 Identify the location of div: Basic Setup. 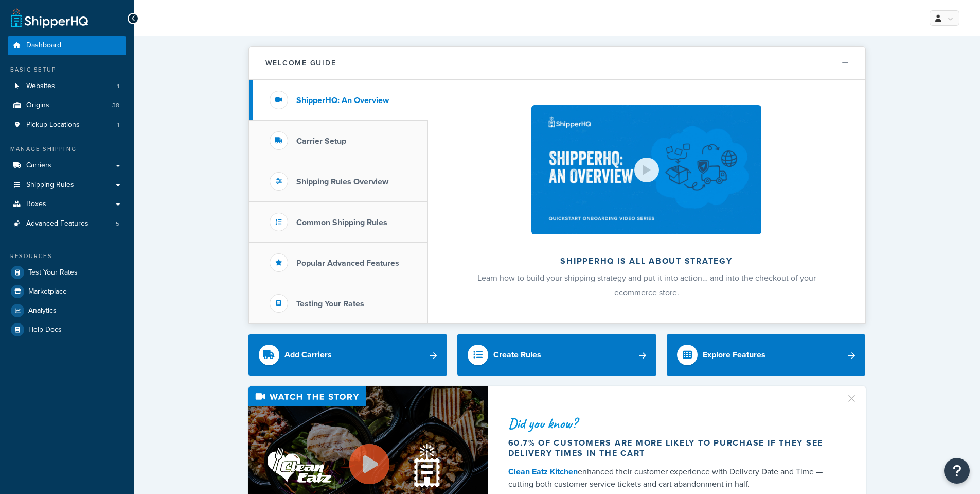
(67, 70).